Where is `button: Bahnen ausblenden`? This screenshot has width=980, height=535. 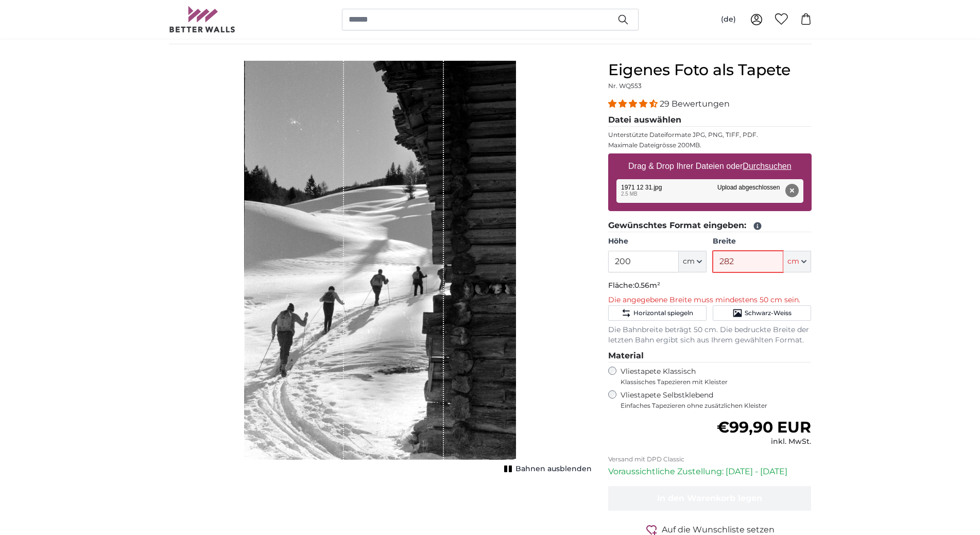 button: Bahnen ausblenden is located at coordinates (546, 469).